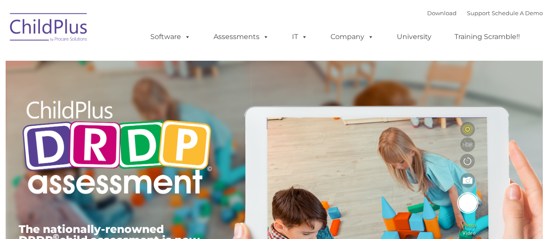 The width and height of the screenshot is (548, 239). What do you see at coordinates (170, 37) in the screenshot?
I see `a: Software` at bounding box center [170, 37].